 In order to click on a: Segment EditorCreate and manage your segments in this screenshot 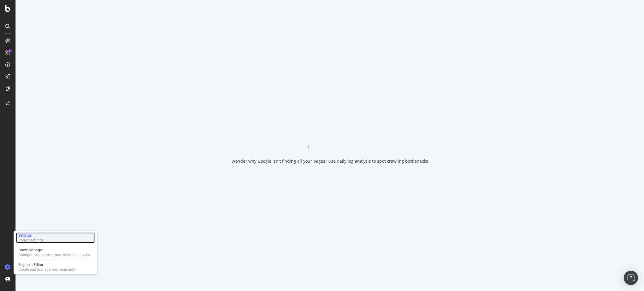, I will do `click(56, 267)`.